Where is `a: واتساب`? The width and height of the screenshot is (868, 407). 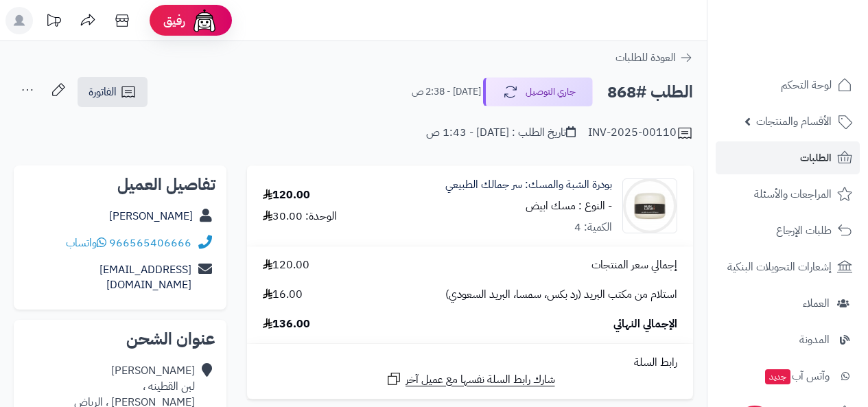
a: واتساب is located at coordinates (85, 243).